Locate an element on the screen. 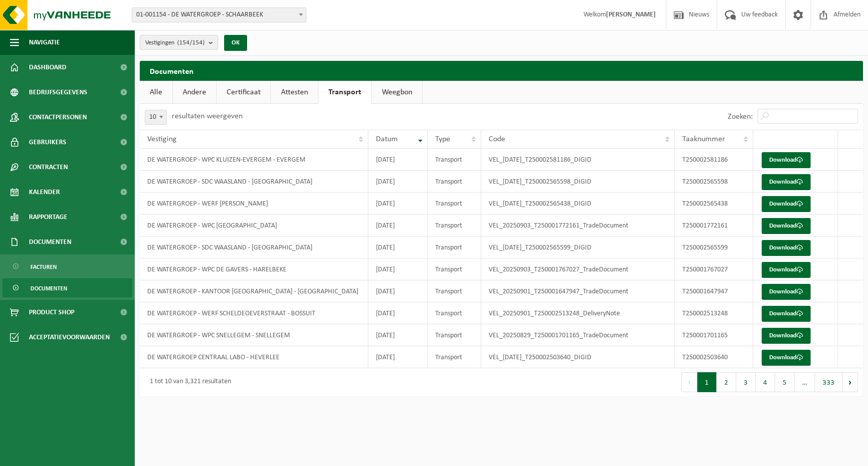 The height and width of the screenshot is (466, 868). button: 333 is located at coordinates (828, 382).